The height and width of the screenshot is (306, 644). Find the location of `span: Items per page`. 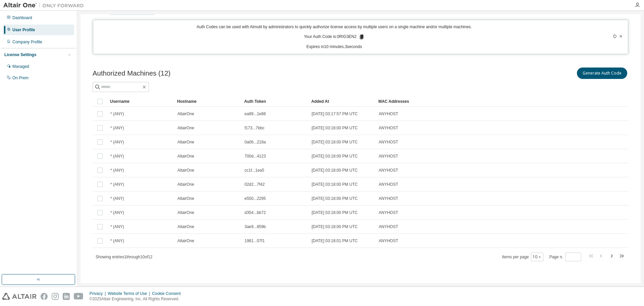

span: Items per page is located at coordinates (523, 257).